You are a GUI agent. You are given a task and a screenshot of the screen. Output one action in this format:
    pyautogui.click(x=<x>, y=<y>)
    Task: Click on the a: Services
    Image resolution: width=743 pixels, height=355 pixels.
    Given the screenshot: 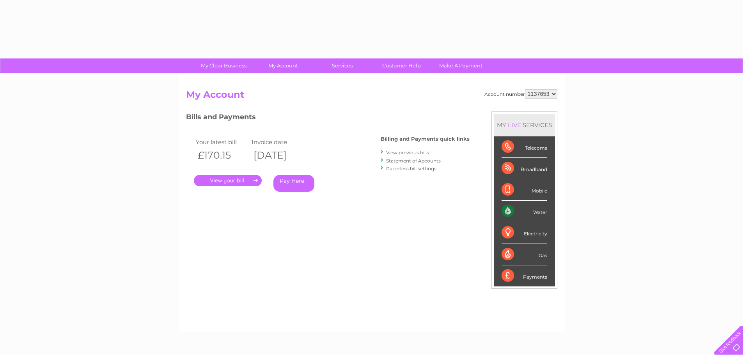 What is the action you would take?
    pyautogui.click(x=342, y=65)
    